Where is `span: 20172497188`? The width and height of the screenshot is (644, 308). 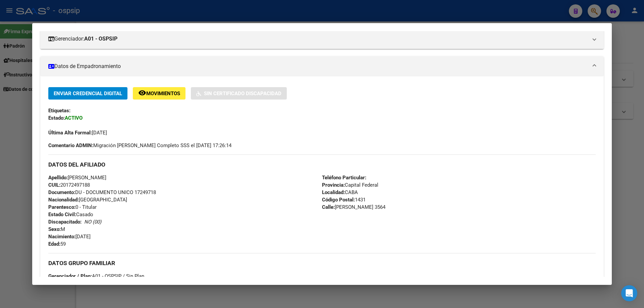 span: 20172497188 is located at coordinates (69, 185).